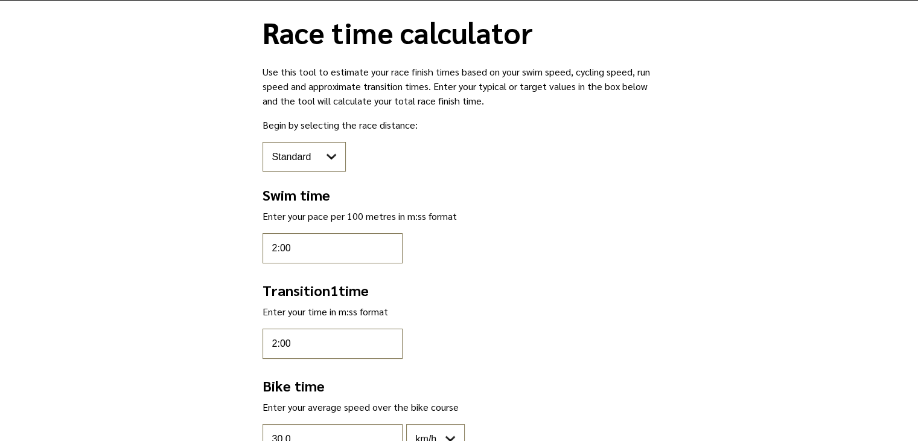  What do you see at coordinates (333, 248) in the screenshot?
I see `input: Enter your pace per 100 metres in m:ss format` at bounding box center [333, 248].